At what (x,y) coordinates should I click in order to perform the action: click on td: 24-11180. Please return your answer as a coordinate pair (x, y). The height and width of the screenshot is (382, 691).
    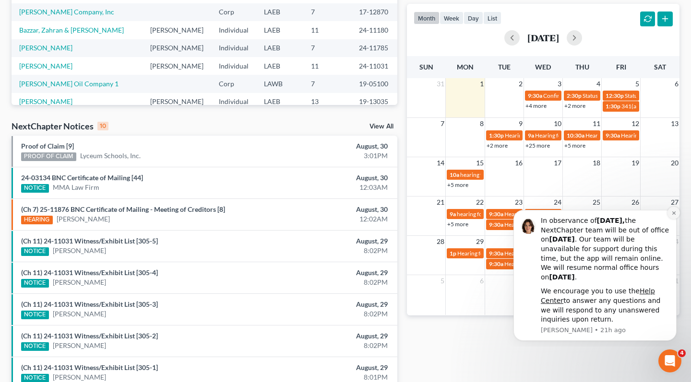
    Looking at the image, I should click on (374, 30).